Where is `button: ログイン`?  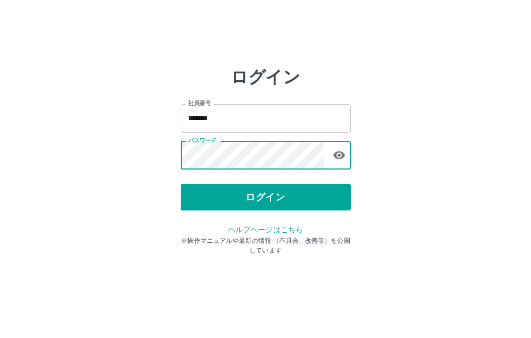 button: ログイン is located at coordinates (266, 197).